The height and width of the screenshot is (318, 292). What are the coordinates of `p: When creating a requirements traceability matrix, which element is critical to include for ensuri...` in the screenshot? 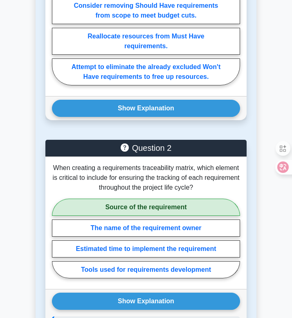 It's located at (146, 178).